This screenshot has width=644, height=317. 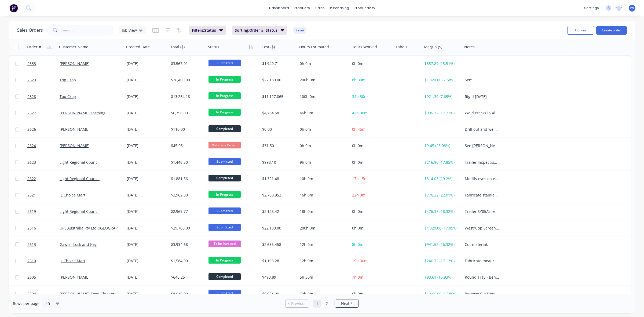 What do you see at coordinates (30, 30) in the screenshot?
I see `h1: Sales Orders` at bounding box center [30, 30].